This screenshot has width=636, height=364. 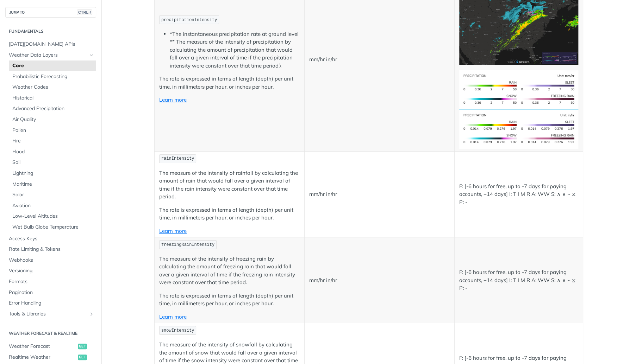 What do you see at coordinates (51, 303) in the screenshot?
I see `a: Error Handling` at bounding box center [51, 303].